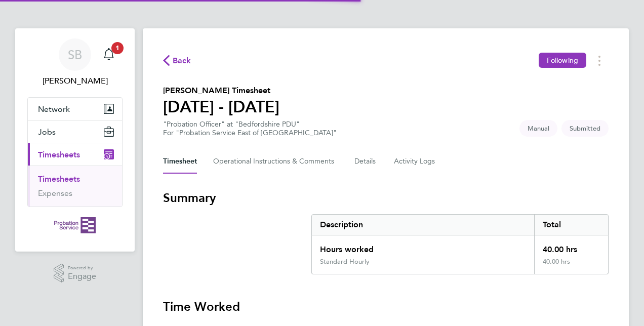 This screenshot has width=644, height=326. I want to click on a: Powered byEngage, so click(75, 273).